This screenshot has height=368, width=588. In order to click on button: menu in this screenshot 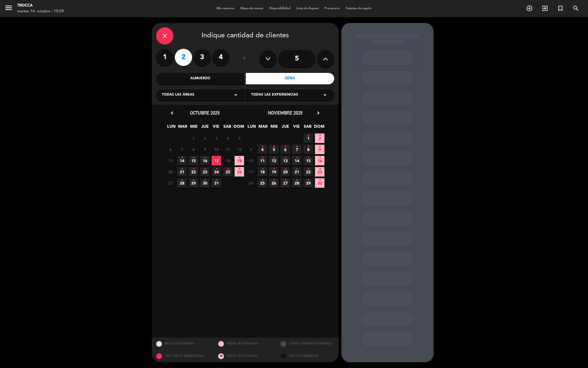, I will do `click(8, 8)`.